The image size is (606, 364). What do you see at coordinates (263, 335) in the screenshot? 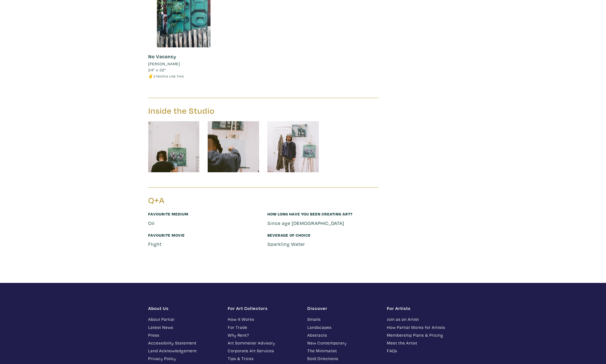
I see `a: Why Rent?` at bounding box center [263, 335].